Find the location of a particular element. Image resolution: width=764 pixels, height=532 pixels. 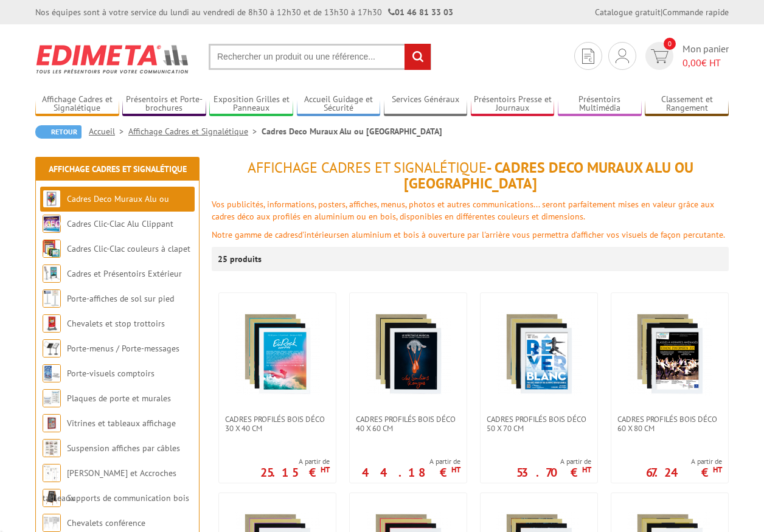

span: Affichage Cadres et Signalétique is located at coordinates (367, 167).